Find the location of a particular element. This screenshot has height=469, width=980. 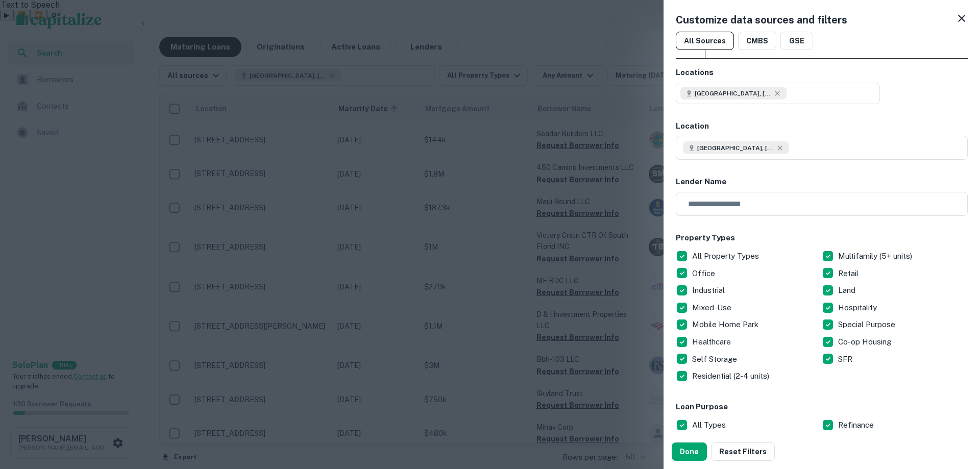

button: CMBS is located at coordinates (757, 41).